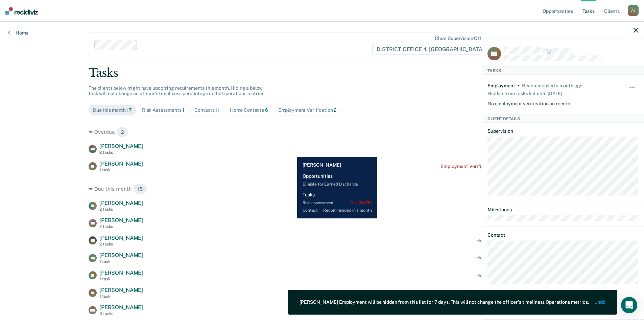 Image resolution: width=644 pixels, height=320 pixels. What do you see at coordinates (563, 210) in the screenshot?
I see `dt: Milestones` at bounding box center [563, 210].